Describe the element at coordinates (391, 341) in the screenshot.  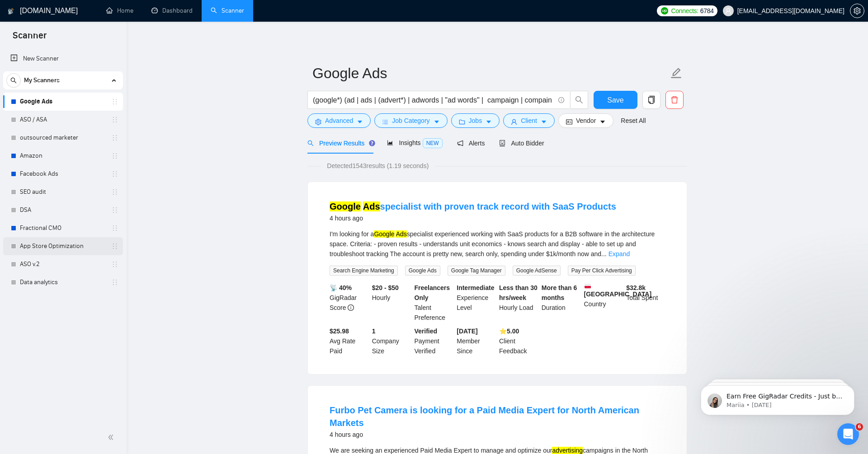
I see `div: Company Size` at that location.